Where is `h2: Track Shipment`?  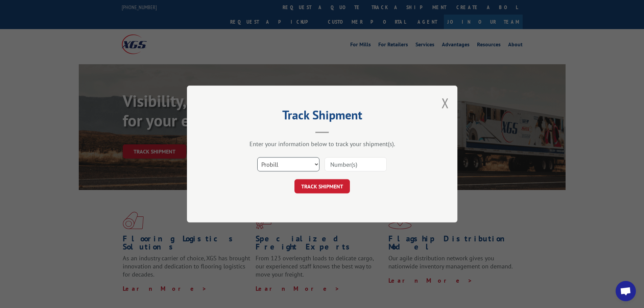 h2: Track Shipment is located at coordinates (322, 117).